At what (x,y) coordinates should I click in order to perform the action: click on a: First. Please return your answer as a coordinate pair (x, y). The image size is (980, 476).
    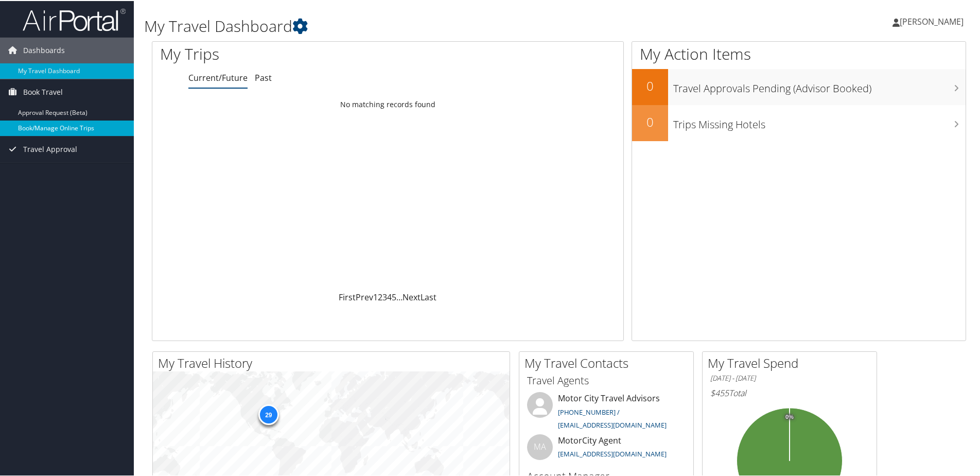
    Looking at the image, I should click on (347, 296).